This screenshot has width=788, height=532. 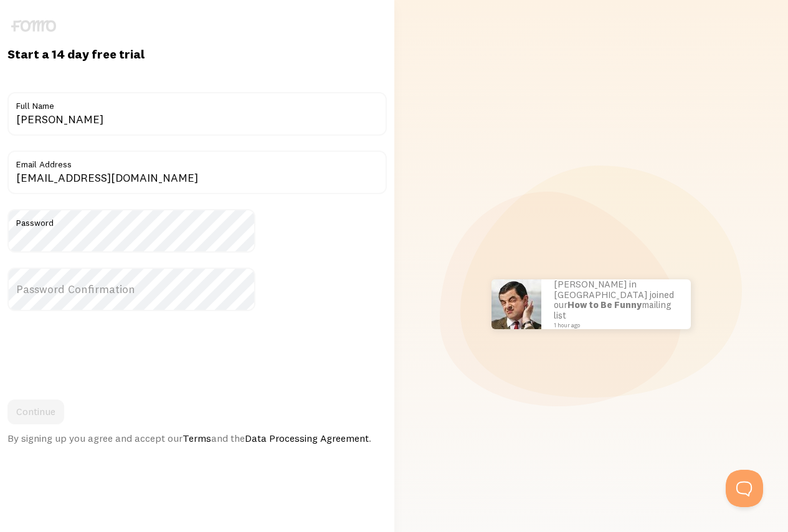 I want to click on a: Data Processing Agreement, so click(x=307, y=438).